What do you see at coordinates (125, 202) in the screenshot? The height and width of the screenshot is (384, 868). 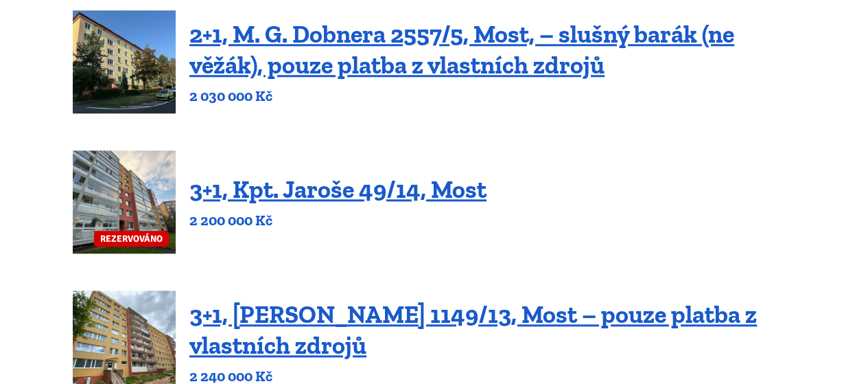 I see `a: REZERVOVÁNO` at bounding box center [125, 202].